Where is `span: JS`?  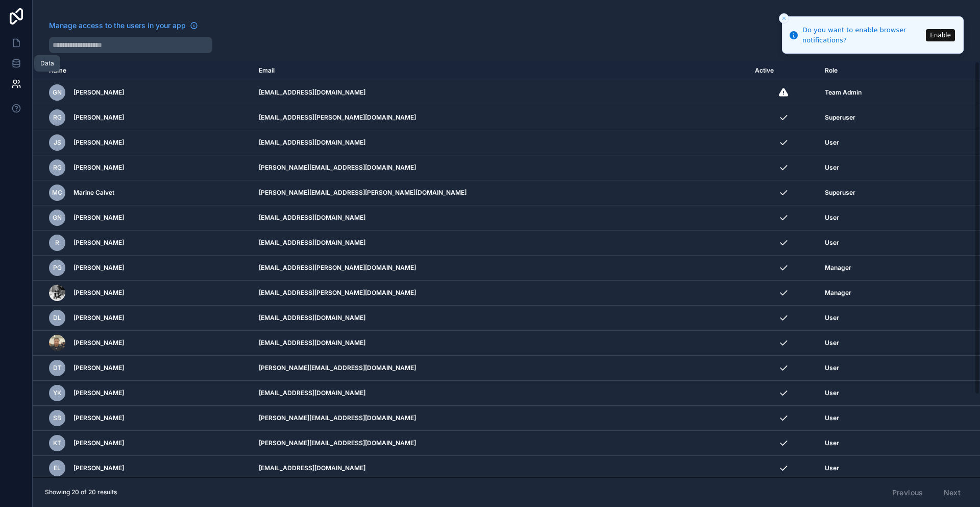 span: JS is located at coordinates (57, 143).